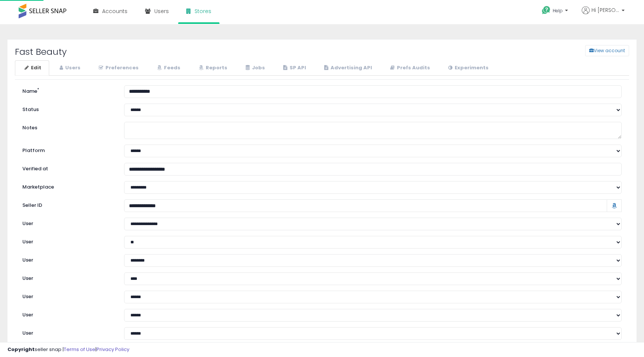 The width and height of the screenshot is (644, 357). I want to click on a: Jobs, so click(254, 68).